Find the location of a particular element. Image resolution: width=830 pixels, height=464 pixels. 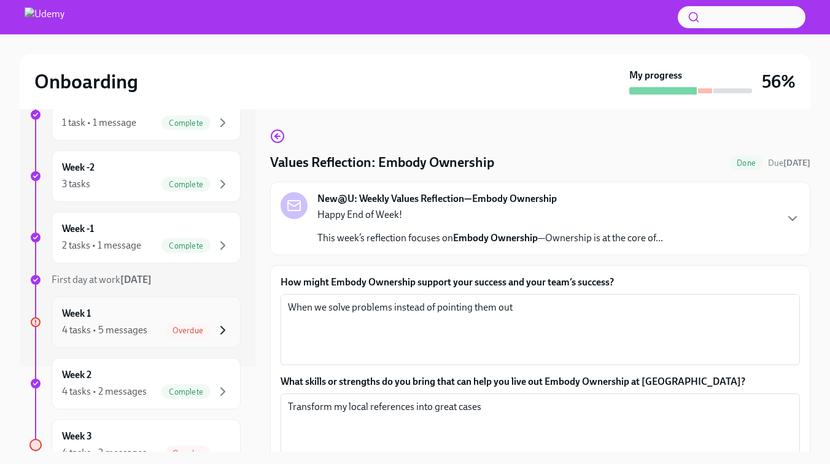

a: Week 14 tasks • 5 messagesOverdue is located at coordinates (135, 322).